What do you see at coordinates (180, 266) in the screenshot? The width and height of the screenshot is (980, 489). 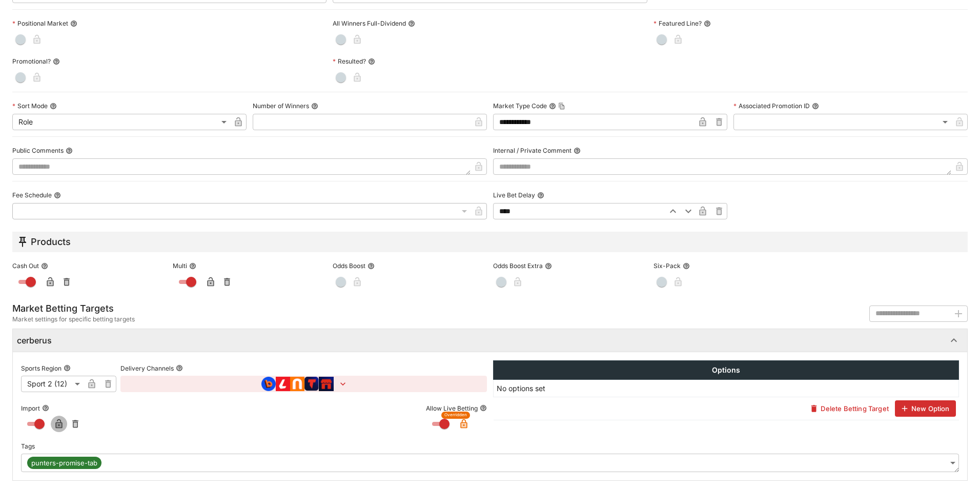 I see `p: Multi` at bounding box center [180, 266].